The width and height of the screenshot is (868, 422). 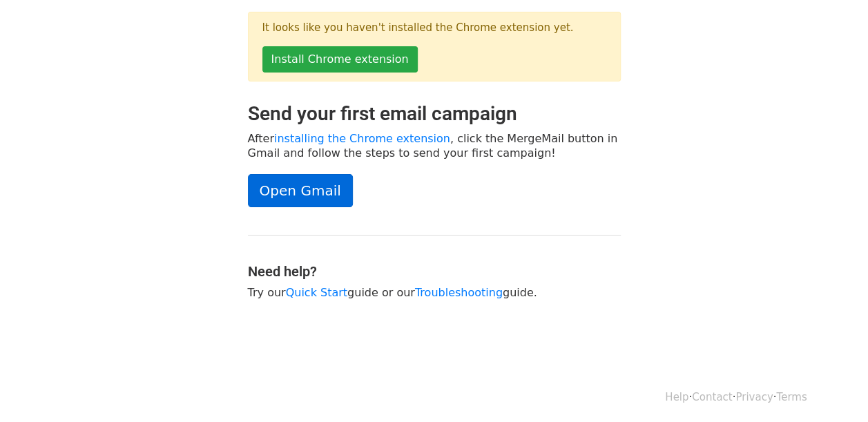 I want to click on a: Privacy, so click(x=755, y=397).